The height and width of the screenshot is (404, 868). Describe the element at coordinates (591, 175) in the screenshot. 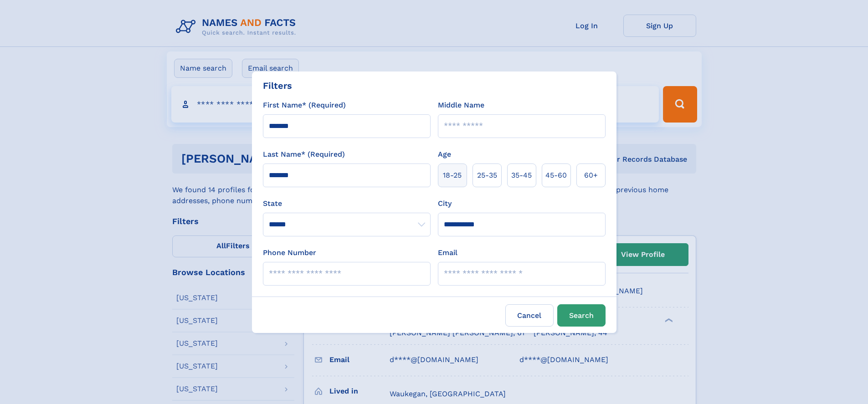

I see `span: 60+` at that location.